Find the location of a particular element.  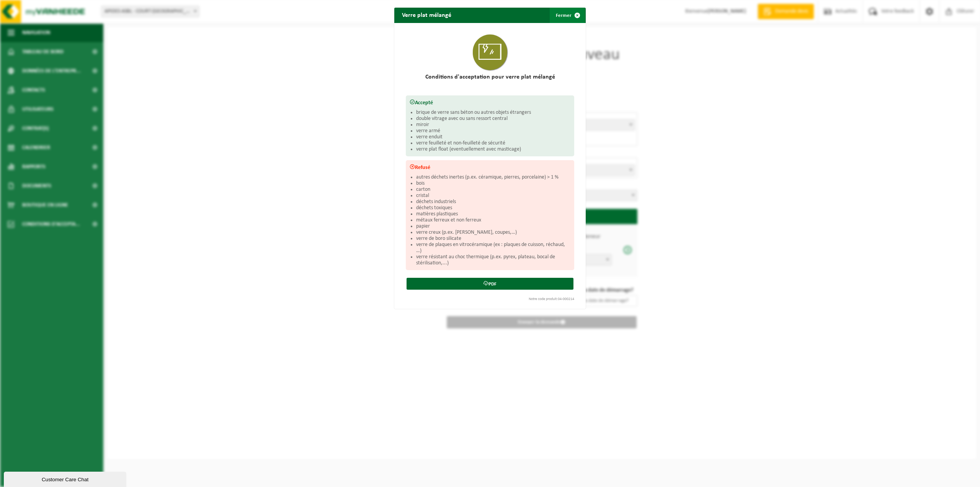

li: déchets industriels is located at coordinates (493, 202).